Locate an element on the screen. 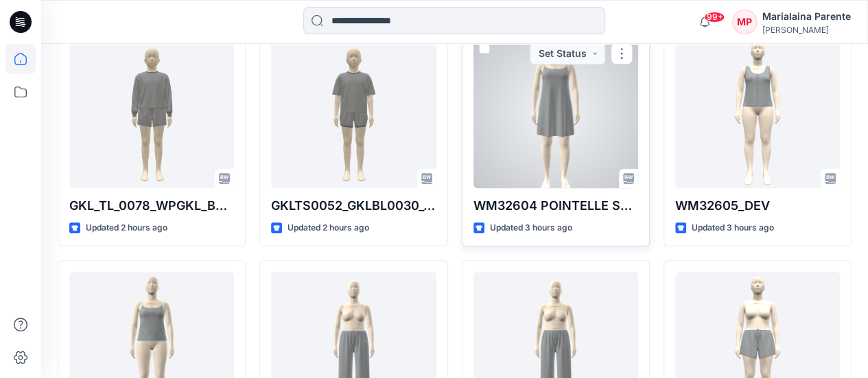 The height and width of the screenshot is (378, 868). div: MP is located at coordinates (745, 21).